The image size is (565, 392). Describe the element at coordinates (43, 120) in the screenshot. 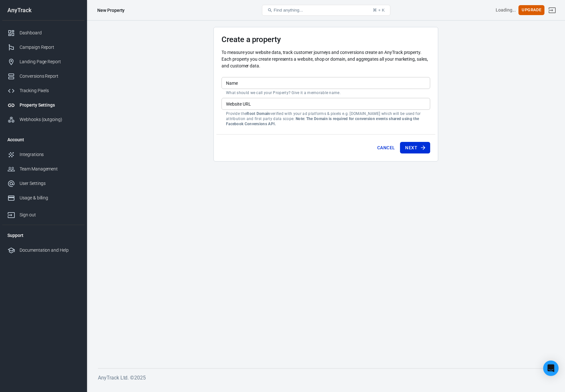

I see `a: Webhooks (outgoing)` at that location.